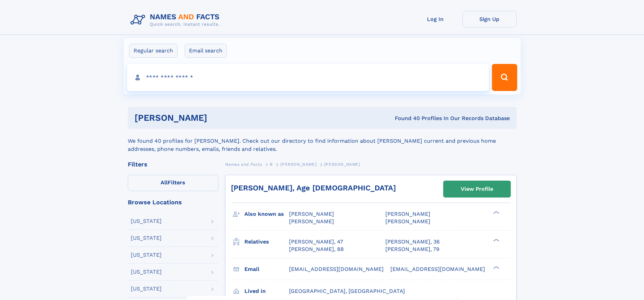 This screenshot has height=300, width=644. What do you see at coordinates (173, 202) in the screenshot?
I see `div: Browse Locations` at bounding box center [173, 202].